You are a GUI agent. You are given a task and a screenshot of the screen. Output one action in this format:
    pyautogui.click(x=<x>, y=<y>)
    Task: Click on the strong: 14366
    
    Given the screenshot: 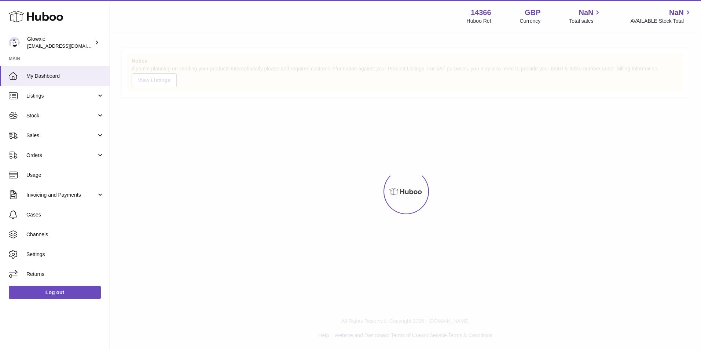 What is the action you would take?
    pyautogui.click(x=481, y=12)
    